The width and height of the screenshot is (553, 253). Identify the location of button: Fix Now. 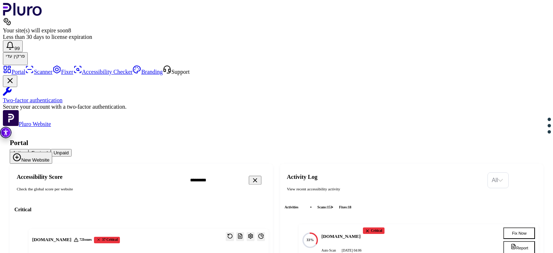
(519, 233).